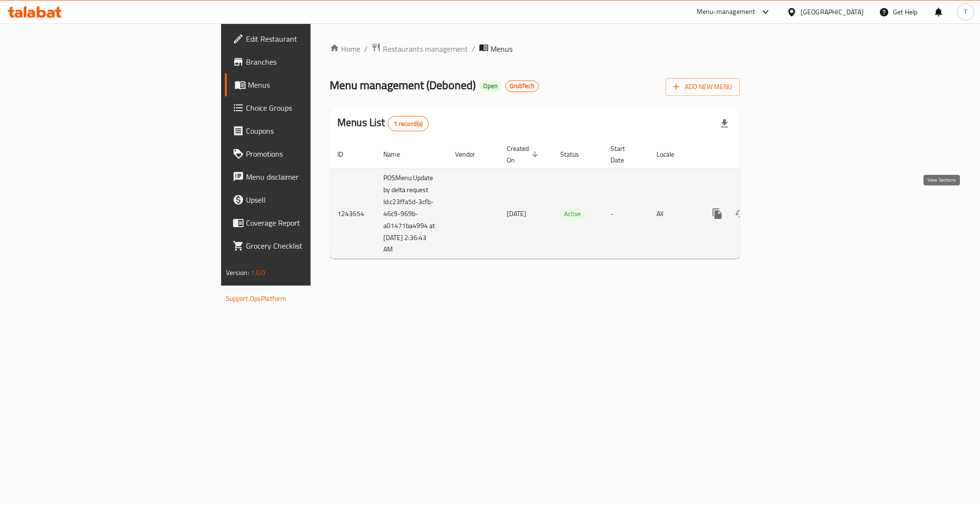  What do you see at coordinates (312, 39) in the screenshot?
I see `span: Edit Restaurant` at bounding box center [312, 39].